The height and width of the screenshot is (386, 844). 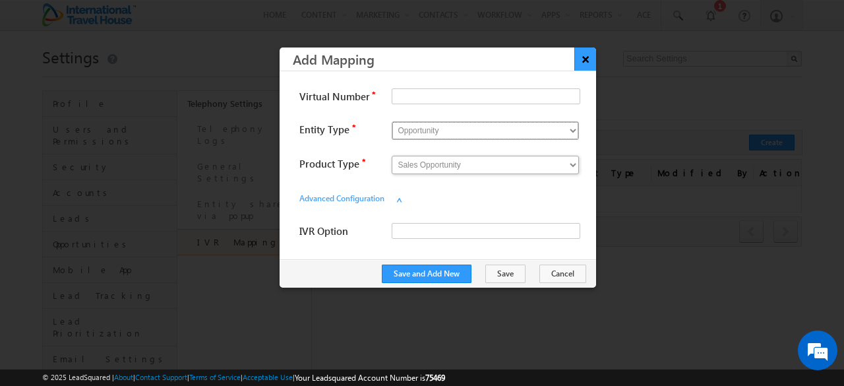 I want to click on textarea: Type your message and hit 'Enter', so click(x=129, y=204).